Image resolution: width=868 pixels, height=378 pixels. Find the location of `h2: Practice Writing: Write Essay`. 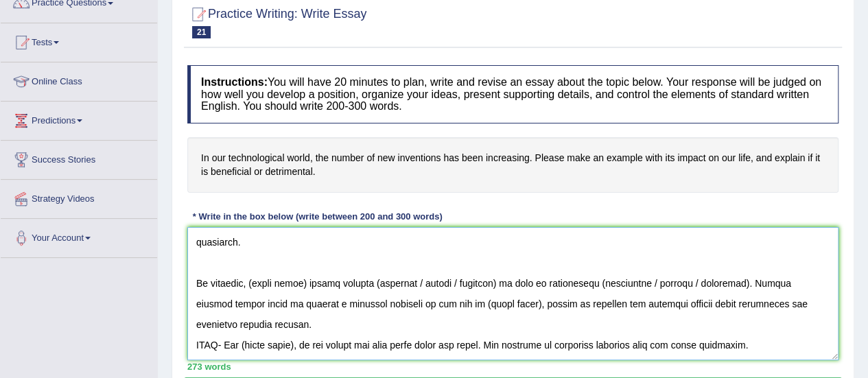

h2: Practice Writing: Write Essay is located at coordinates (276, 21).